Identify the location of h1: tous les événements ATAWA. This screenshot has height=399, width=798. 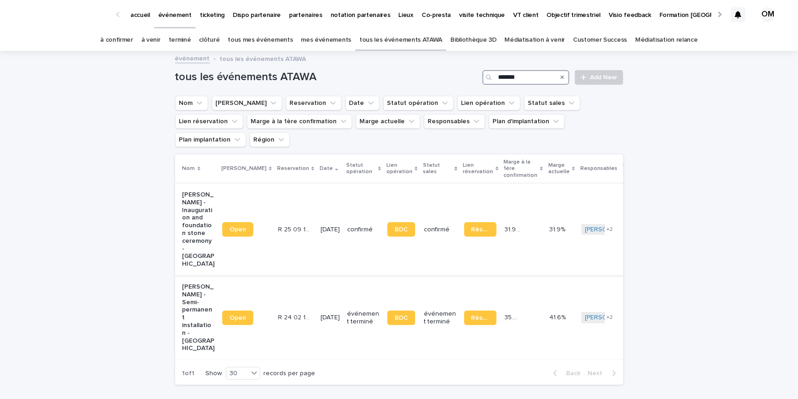
(327, 77).